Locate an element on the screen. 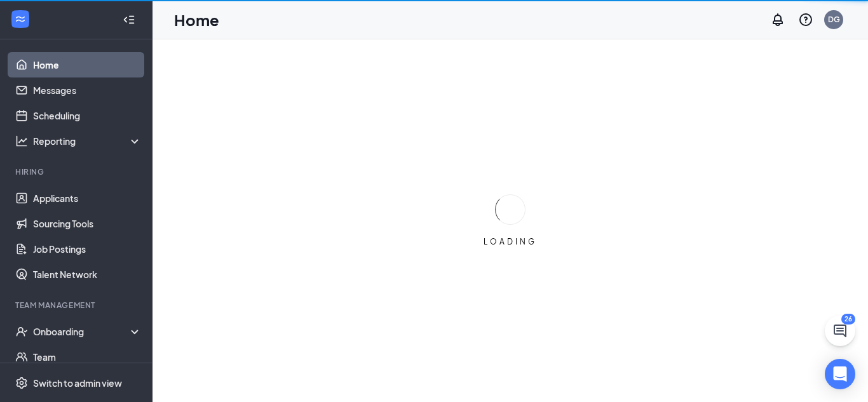 This screenshot has height=402, width=868. div: DG is located at coordinates (834, 19).